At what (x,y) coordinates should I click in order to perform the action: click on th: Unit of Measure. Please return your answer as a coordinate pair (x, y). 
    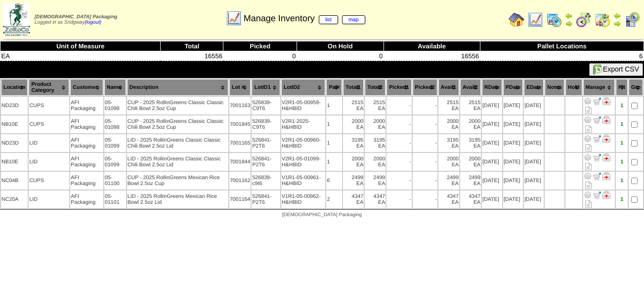
    Looking at the image, I should click on (81, 46).